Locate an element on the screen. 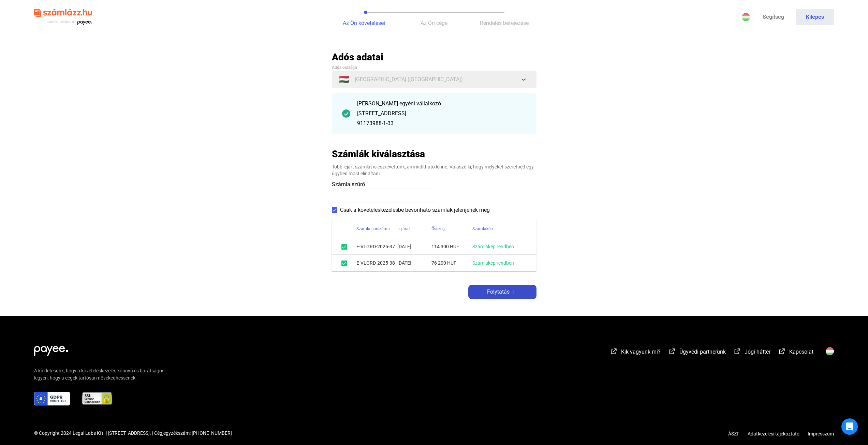 This screenshot has width=868, height=445. span: Az Ön cége is located at coordinates (434, 23).